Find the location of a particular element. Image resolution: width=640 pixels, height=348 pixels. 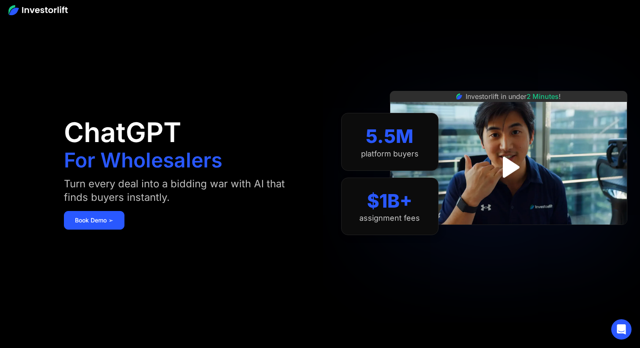

span: 2 Minutes is located at coordinates (543, 97).